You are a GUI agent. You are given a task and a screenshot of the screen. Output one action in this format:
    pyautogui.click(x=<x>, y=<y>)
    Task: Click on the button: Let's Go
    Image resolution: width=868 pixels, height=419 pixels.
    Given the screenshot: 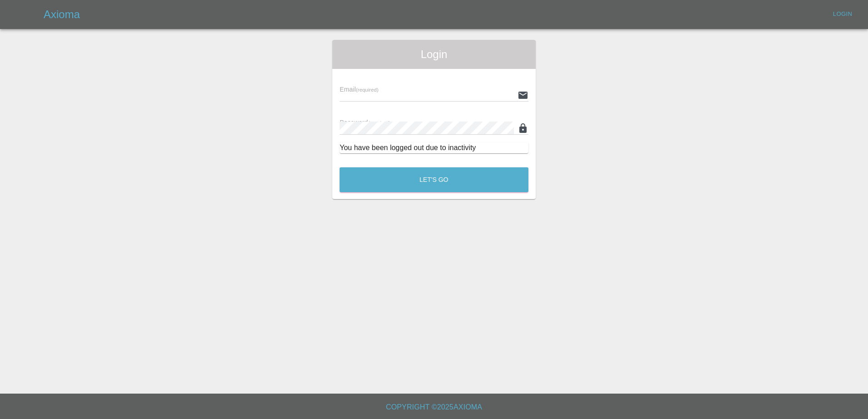 What is the action you would take?
    pyautogui.click(x=434, y=179)
    